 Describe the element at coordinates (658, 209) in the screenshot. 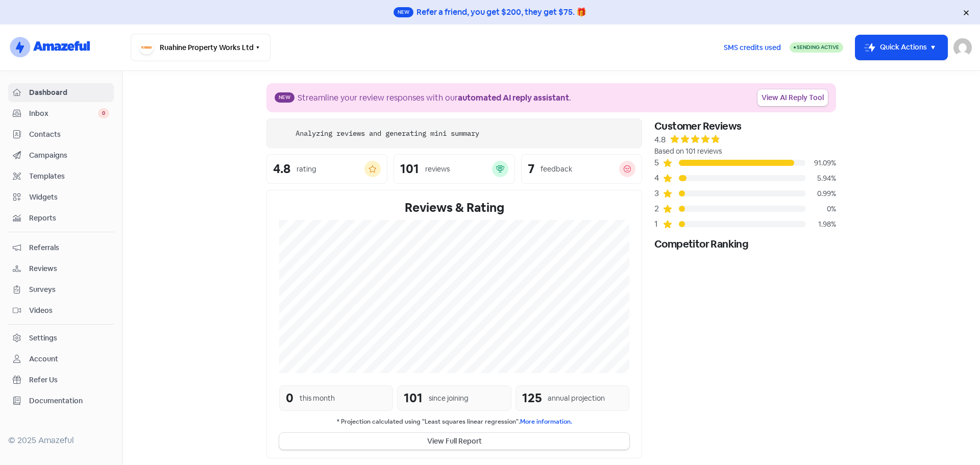

I see `div: 2` at that location.